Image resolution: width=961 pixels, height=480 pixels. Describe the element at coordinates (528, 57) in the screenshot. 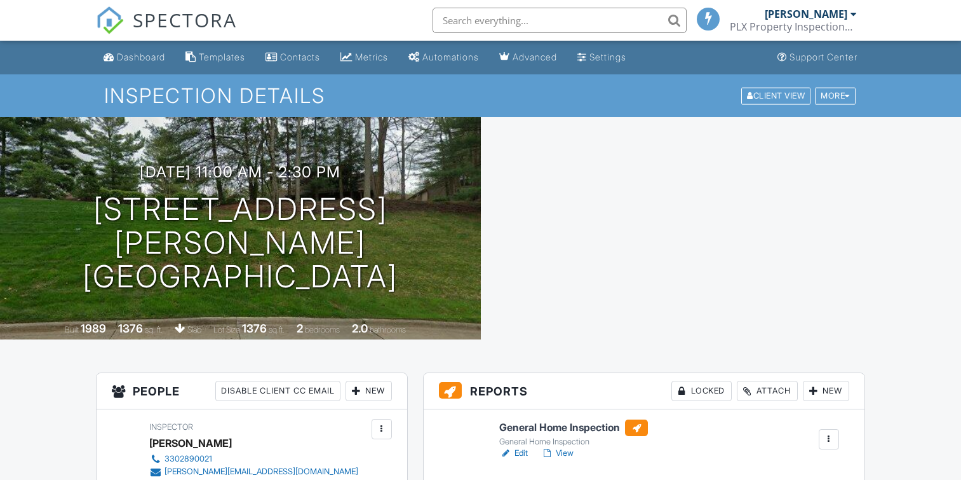

I see `a: Advanced` at that location.